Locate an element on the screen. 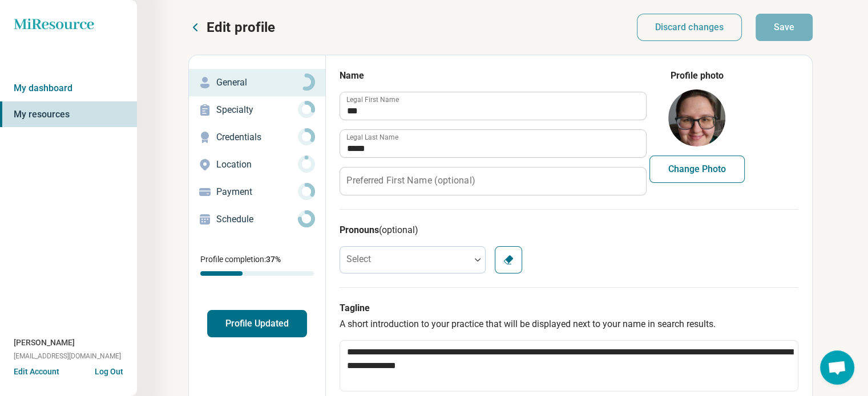 The width and height of the screenshot is (868, 396). a: Location is located at coordinates (257, 165).